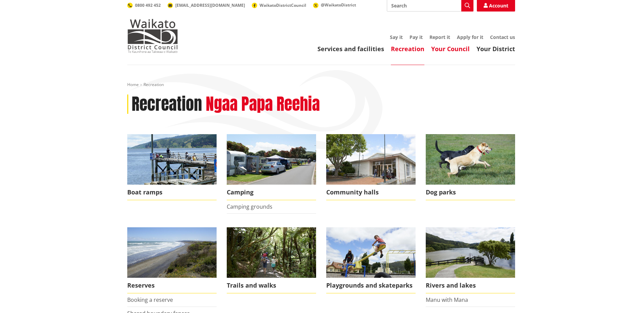 The width and height of the screenshot is (642, 313). What do you see at coordinates (496, 49) in the screenshot?
I see `a: Your District` at bounding box center [496, 49].